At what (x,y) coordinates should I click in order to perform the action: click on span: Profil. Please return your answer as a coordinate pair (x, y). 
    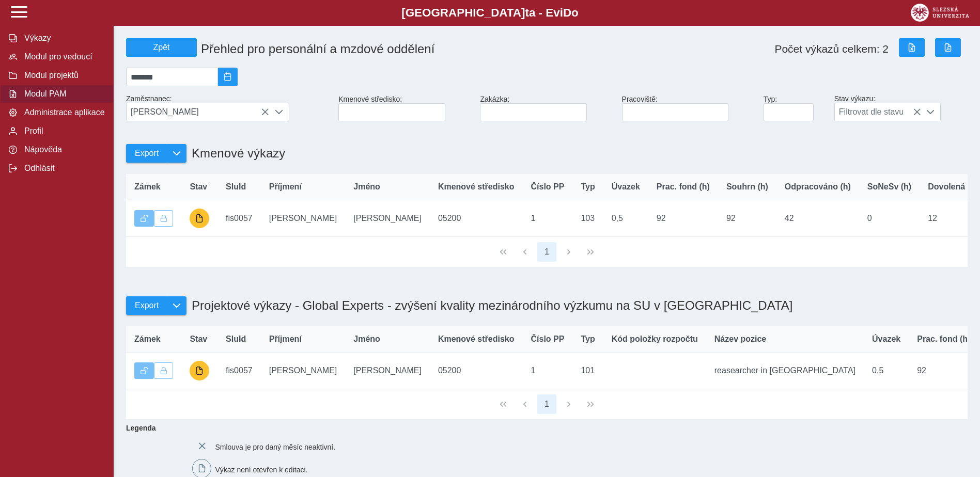
    Looking at the image, I should click on (63, 132).